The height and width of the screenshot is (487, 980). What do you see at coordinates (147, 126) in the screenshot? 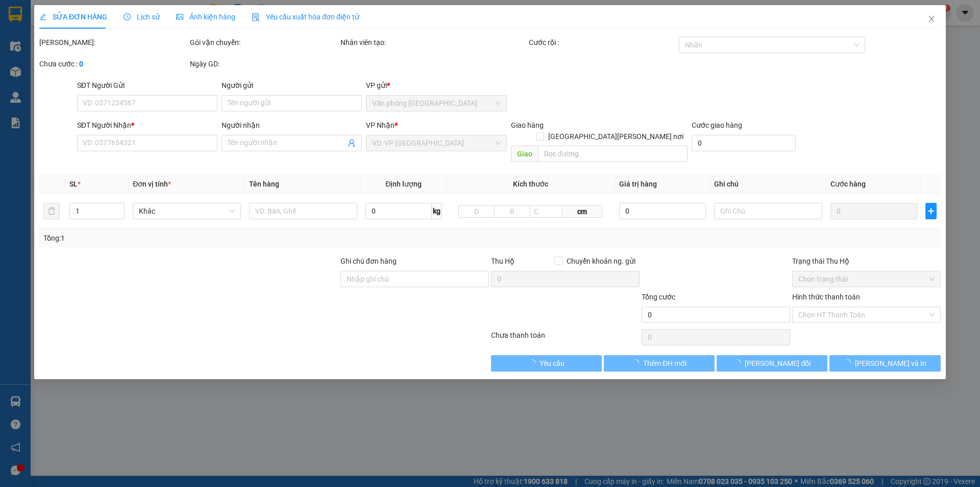
I see `div: SĐT Người Nhận` at bounding box center [147, 126].